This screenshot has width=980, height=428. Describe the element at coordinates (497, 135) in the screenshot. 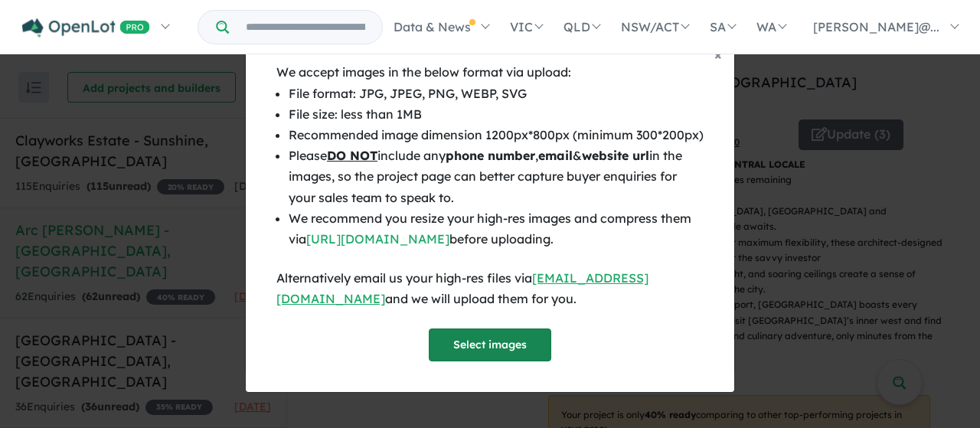

I see `li: Recommended image dimension 1200px*800px (minimum 300*200px)` at that location.